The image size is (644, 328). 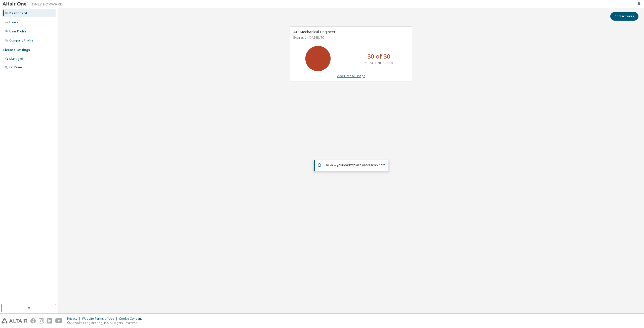 What do you see at coordinates (14, 321) in the screenshot?
I see `img: altair_logo.svg` at bounding box center [14, 321].